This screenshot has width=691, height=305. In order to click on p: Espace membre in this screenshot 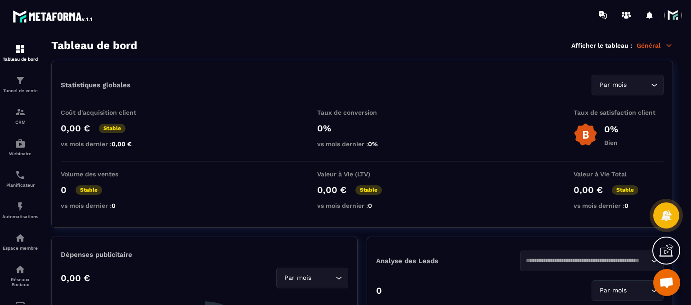, I will do `click(20, 248)`.